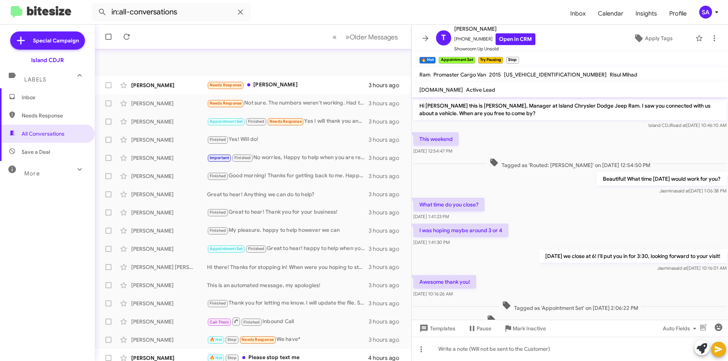 This screenshot has width=728, height=361. Describe the element at coordinates (525, 329) in the screenshot. I see `button: Mark Inactive` at that location.